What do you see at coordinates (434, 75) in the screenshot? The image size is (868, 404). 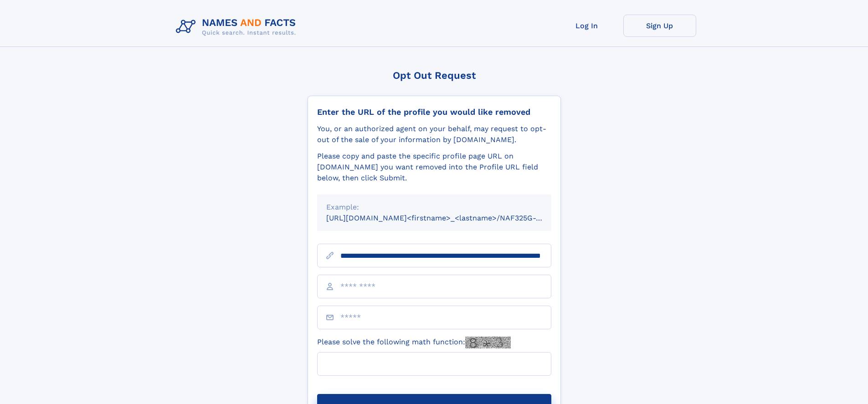 I see `div: Opt Out Request` at bounding box center [434, 75].